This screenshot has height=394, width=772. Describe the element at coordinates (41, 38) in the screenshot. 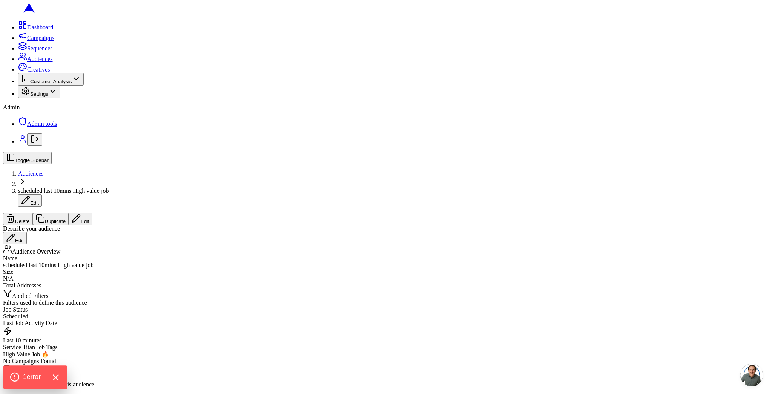

I see `span: Campaigns` at that location.